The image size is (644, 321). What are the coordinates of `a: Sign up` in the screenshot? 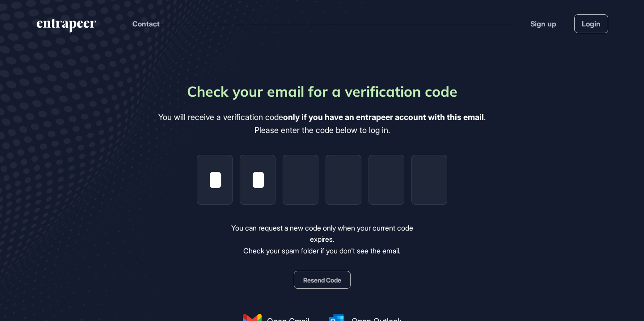 It's located at (544, 23).